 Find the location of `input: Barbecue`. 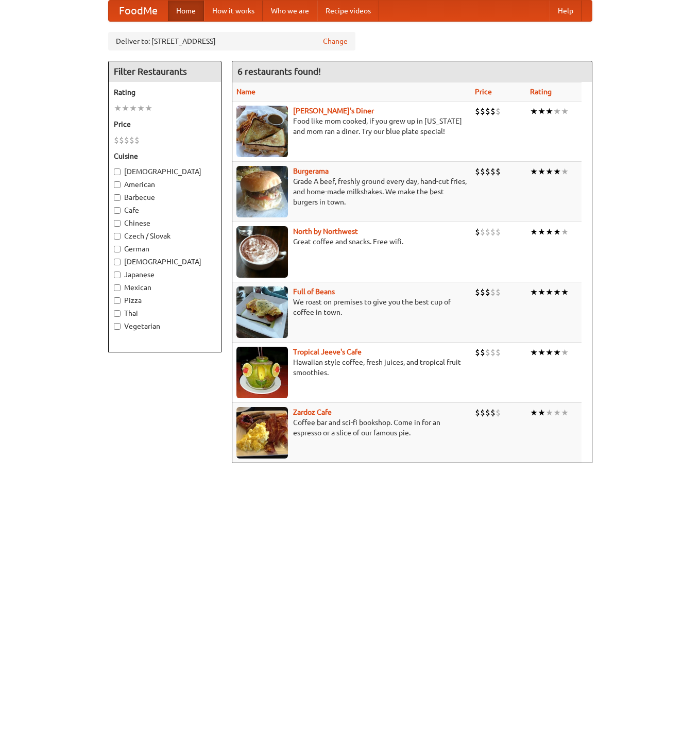

input: Barbecue is located at coordinates (117, 198).